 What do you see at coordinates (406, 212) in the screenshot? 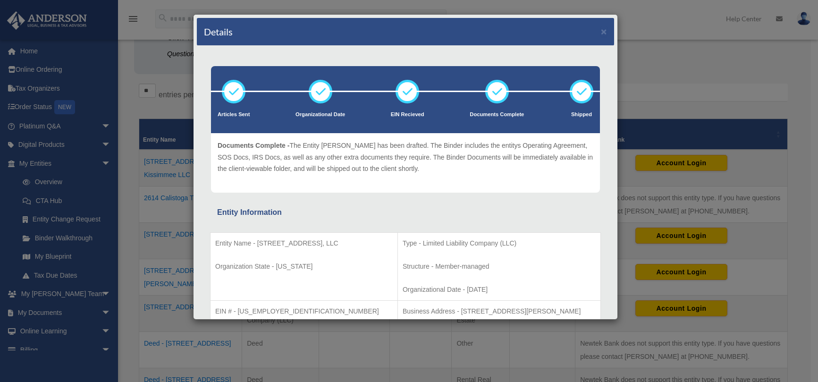
I see `div: Entity Information` at bounding box center [406, 212].